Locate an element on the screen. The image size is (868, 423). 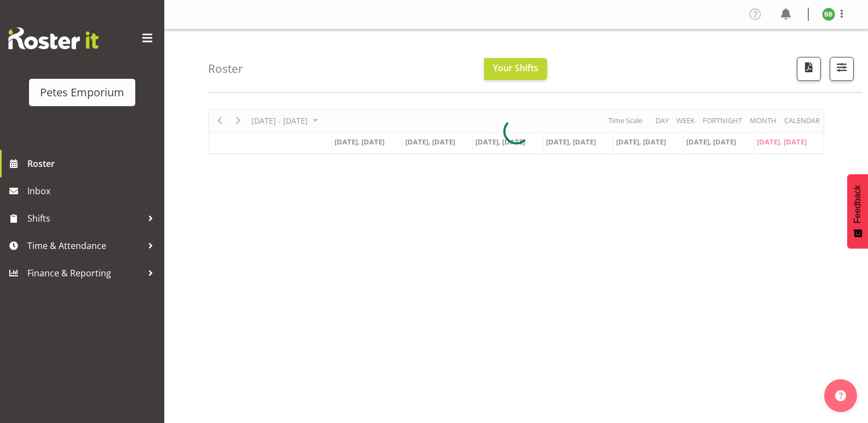
button: Filter Shifts is located at coordinates (842, 69).